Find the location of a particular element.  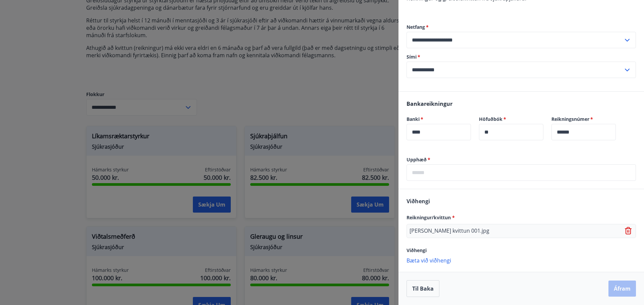

label: Reikningsnúmer is located at coordinates (584, 119).